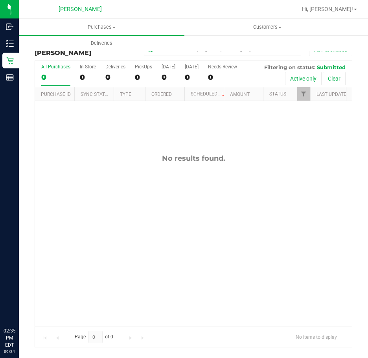 This screenshot has height=358, width=368. I want to click on a: Amount, so click(240, 94).